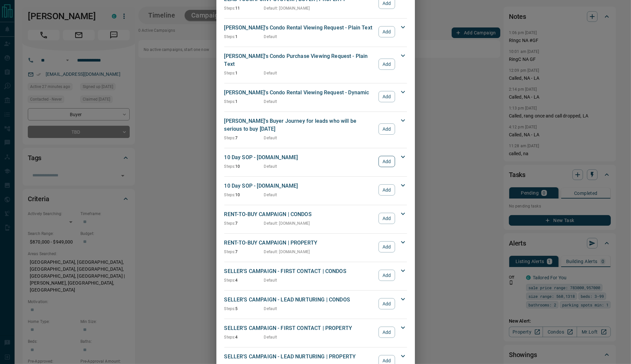 This screenshot has width=631, height=364. What do you see at coordinates (300, 300) in the screenshot?
I see `p: SELLER'S CAMPAIGN - LEAD NURTURING | CONDOS` at bounding box center [300, 300].